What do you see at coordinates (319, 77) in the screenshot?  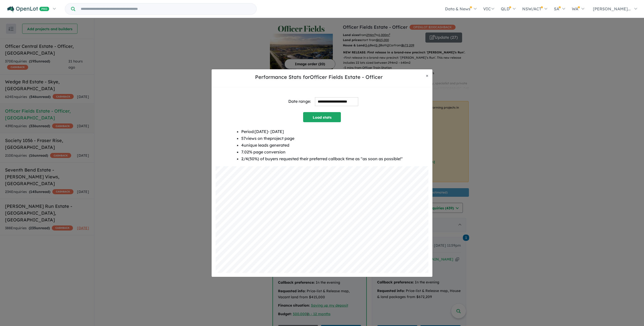 I see `h5: Performance Stats for Officer Fields Estate - Officer` at bounding box center [319, 77].